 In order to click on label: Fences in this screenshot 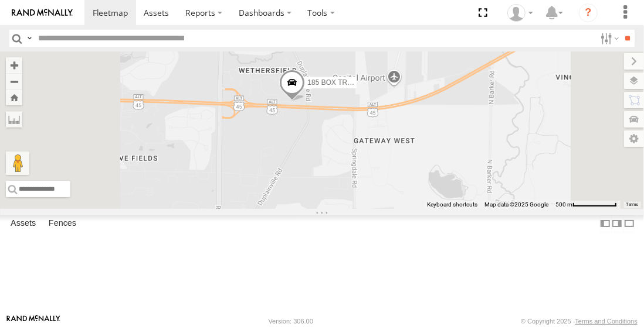, I will do `click(62, 224)`.